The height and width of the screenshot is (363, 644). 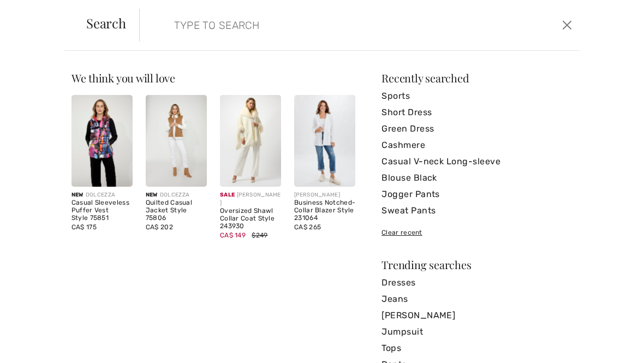 I want to click on a: Casual Sleeveless Puffer Vest Style 75851. As sample, so click(x=102, y=141).